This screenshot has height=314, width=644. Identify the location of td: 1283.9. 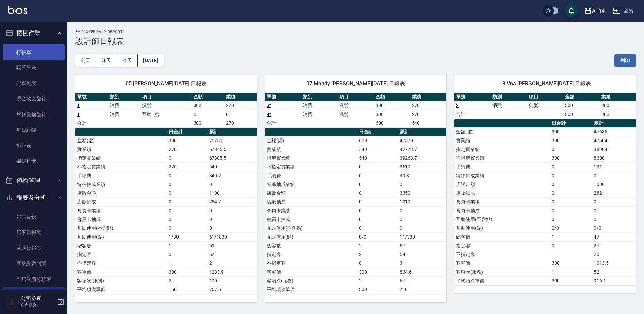
(232, 272).